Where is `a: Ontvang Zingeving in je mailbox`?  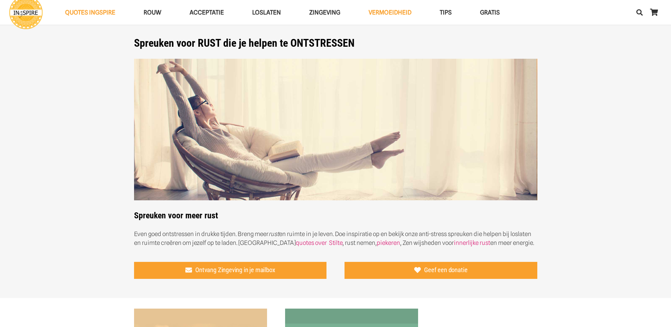 a: Ontvang Zingeving in je mailbox is located at coordinates (230, 270).